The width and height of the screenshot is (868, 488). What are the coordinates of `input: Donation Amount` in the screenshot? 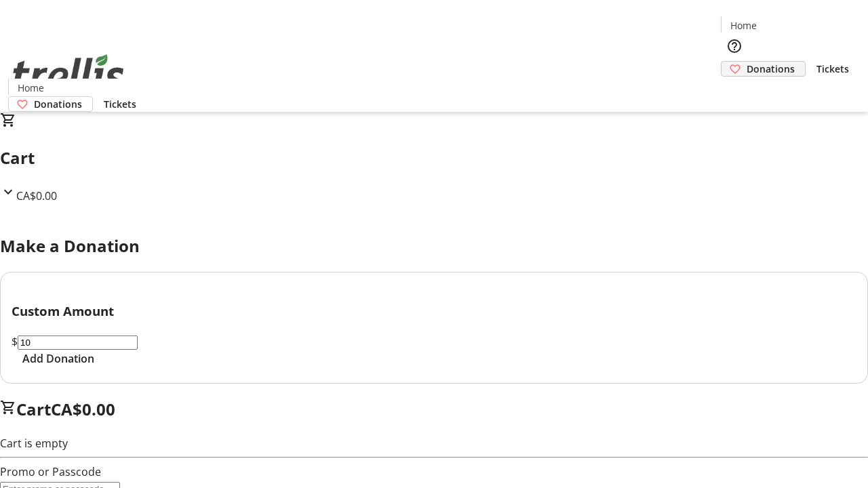 It's located at (77, 343).